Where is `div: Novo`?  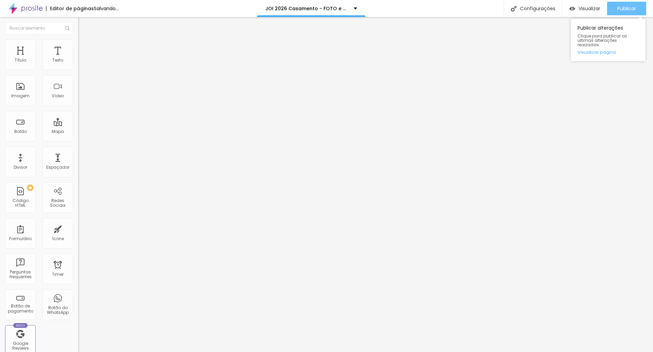 div: Novo is located at coordinates (20, 326).